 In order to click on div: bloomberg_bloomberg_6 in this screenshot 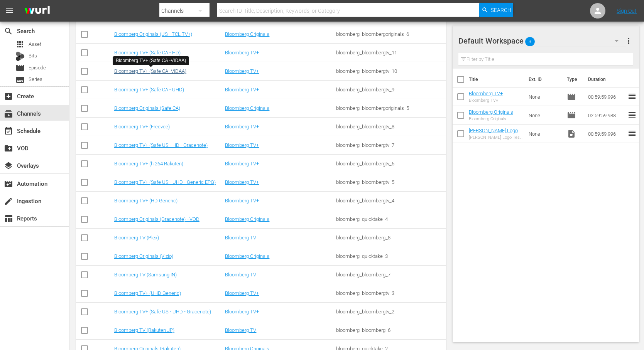, I will do `click(390, 330)`.